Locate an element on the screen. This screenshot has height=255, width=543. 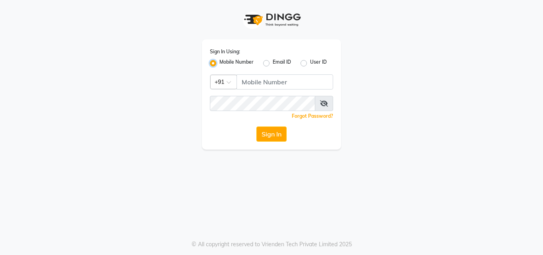
a: Forgot Password? is located at coordinates (312, 116).